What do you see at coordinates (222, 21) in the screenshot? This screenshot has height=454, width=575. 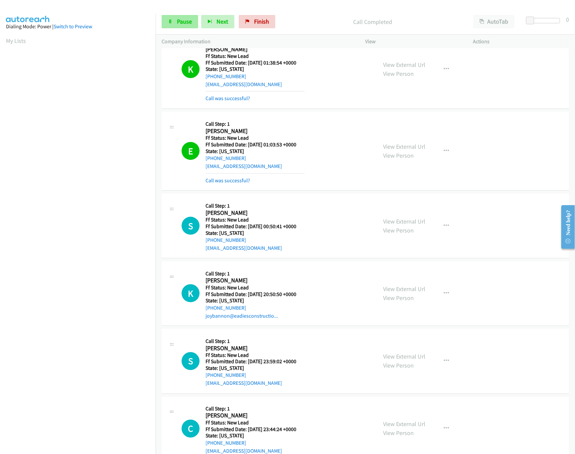 I see `span: Next` at bounding box center [222, 21].